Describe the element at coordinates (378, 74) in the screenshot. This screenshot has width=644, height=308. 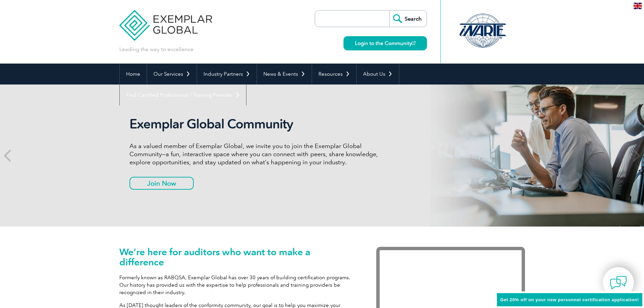
I see `a: About Us` at that location.